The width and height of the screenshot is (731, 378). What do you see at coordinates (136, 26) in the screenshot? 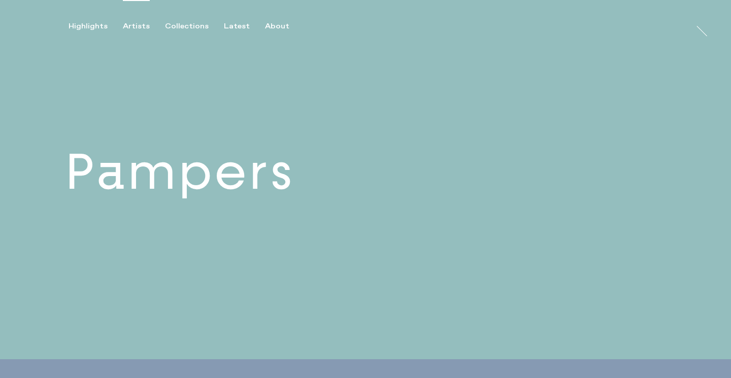
I see `div: Artists` at bounding box center [136, 26].